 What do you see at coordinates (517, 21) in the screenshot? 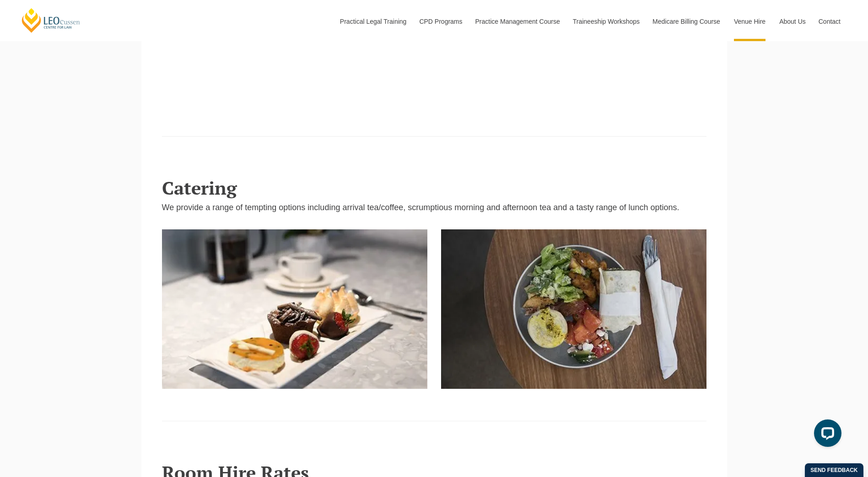
I see `a: Practice Management Course` at bounding box center [517, 21].